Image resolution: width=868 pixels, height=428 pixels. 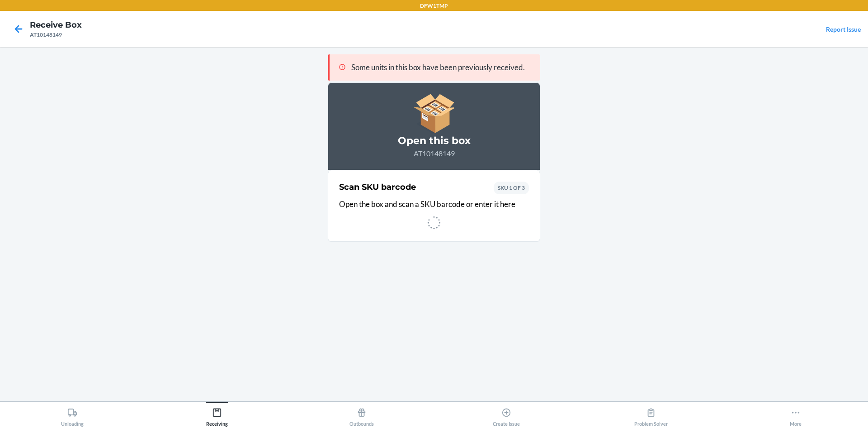 I want to click on div: AT10148149, so click(x=55, y=35).